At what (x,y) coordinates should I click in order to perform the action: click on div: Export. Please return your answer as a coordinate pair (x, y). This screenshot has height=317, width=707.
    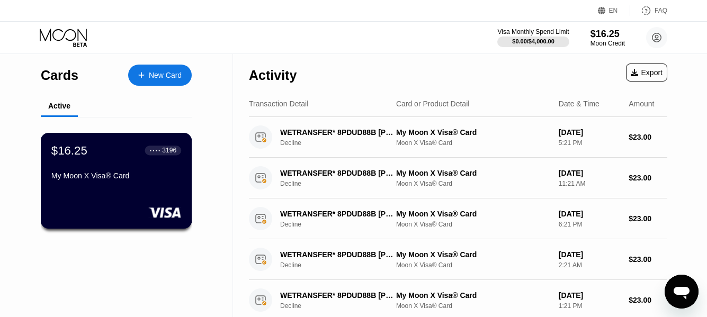
    Looking at the image, I should click on (647, 73).